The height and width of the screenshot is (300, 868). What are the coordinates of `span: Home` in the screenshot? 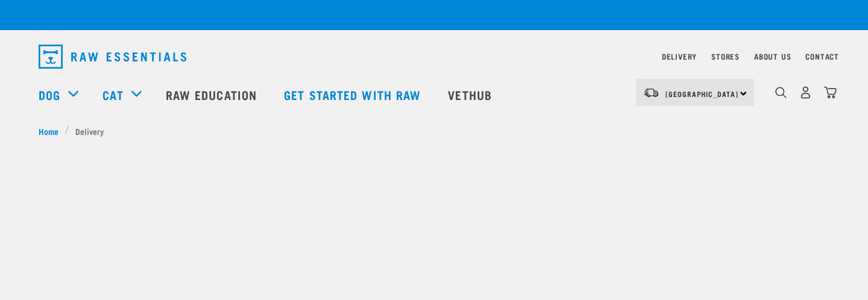 It's located at (48, 131).